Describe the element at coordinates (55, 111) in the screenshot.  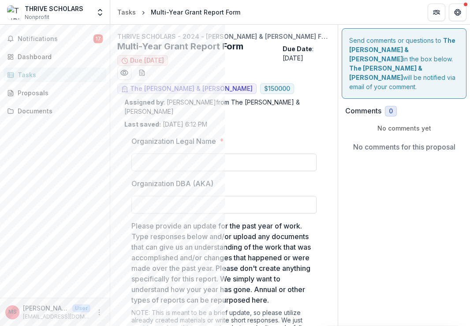
I see `a: Documents` at that location.